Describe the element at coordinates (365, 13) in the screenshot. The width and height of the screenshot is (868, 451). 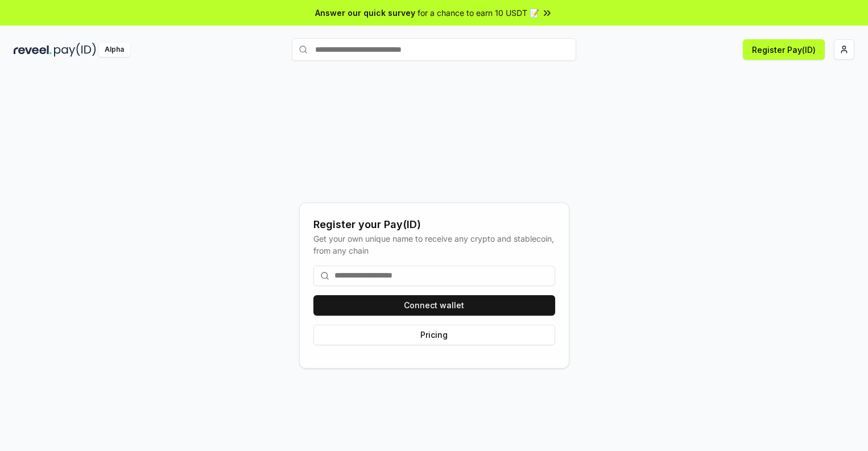
I see `span: Answer our quick survey` at that location.